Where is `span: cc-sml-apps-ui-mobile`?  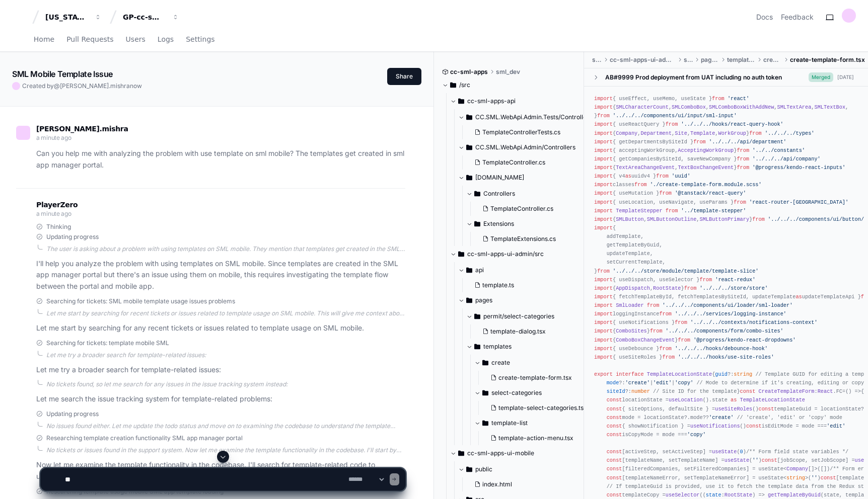 span: cc-sml-apps-ui-mobile is located at coordinates (500, 453).